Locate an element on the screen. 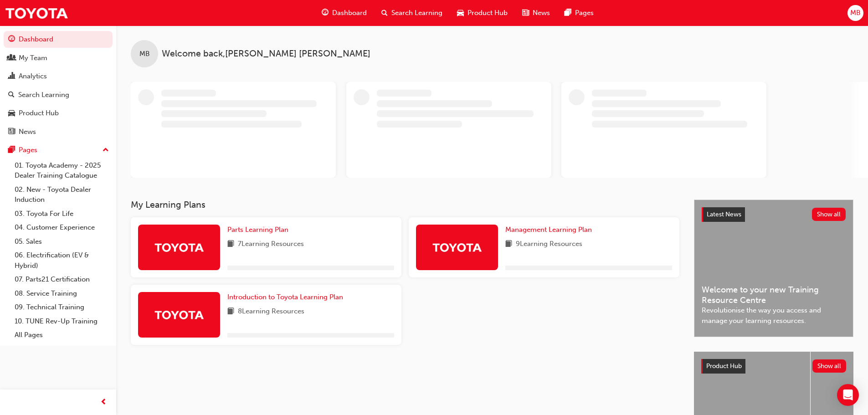  a: 10. TUNE Rev-Up Training is located at coordinates (62, 321).